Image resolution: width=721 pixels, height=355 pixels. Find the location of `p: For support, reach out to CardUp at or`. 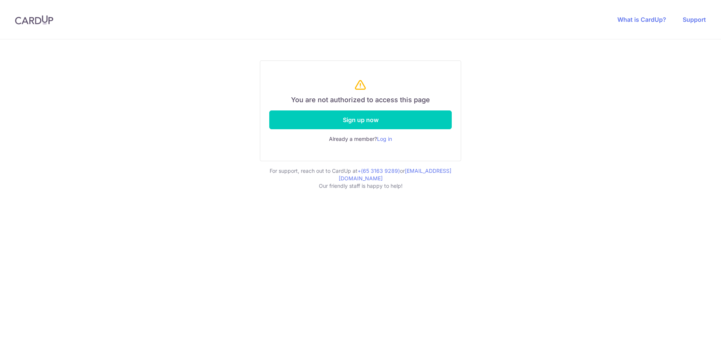

p: For support, reach out to CardUp at or is located at coordinates (361, 175).